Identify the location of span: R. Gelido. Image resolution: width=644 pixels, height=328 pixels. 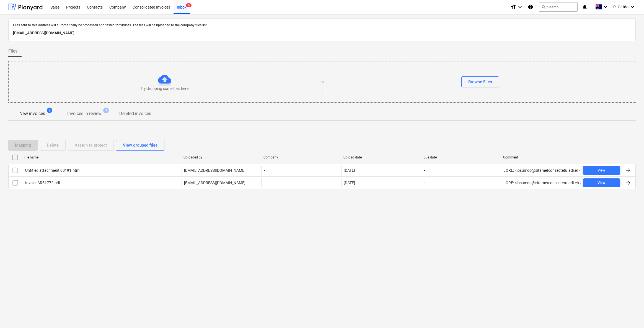
(621, 7).